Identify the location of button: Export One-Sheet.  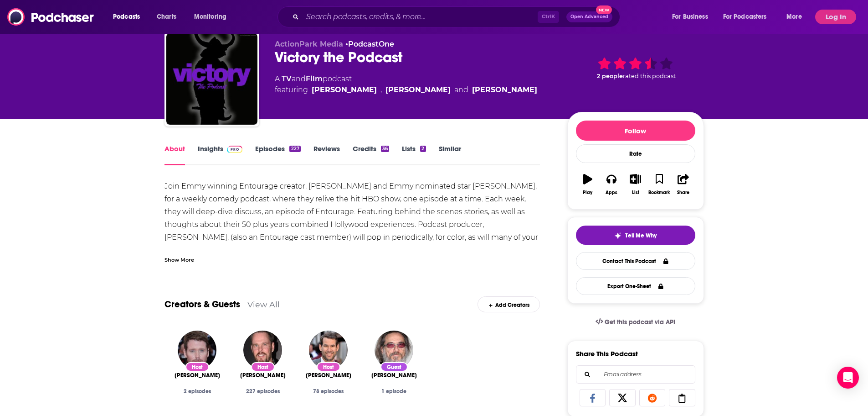
(636, 286).